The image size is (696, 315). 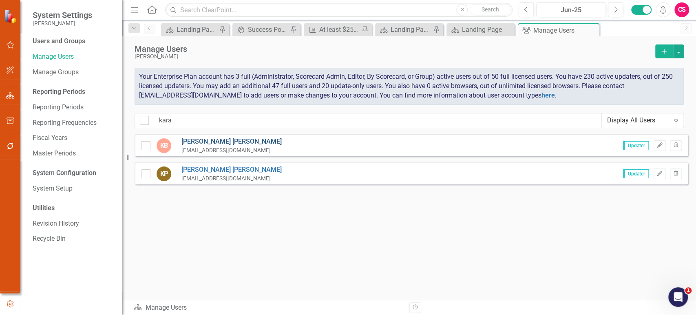 What do you see at coordinates (571, 10) in the screenshot?
I see `div: Jun-25` at bounding box center [571, 10].